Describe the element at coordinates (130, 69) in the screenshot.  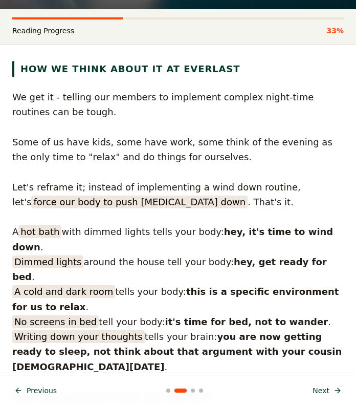
I see `h2: How we think about it at Everlast` at that location.